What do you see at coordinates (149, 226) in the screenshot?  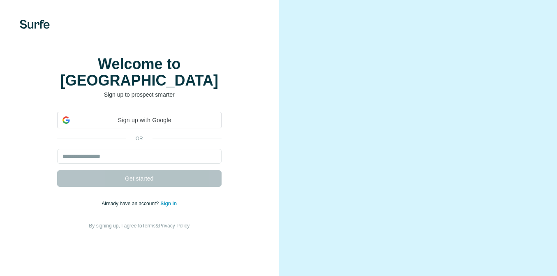 I see `a: Terms` at bounding box center [149, 226].